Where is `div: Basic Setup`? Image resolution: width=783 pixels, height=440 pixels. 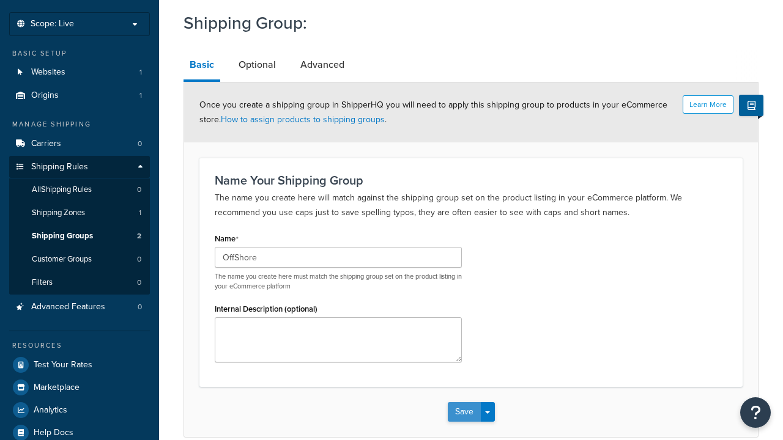
div: Basic Setup is located at coordinates (79, 53).